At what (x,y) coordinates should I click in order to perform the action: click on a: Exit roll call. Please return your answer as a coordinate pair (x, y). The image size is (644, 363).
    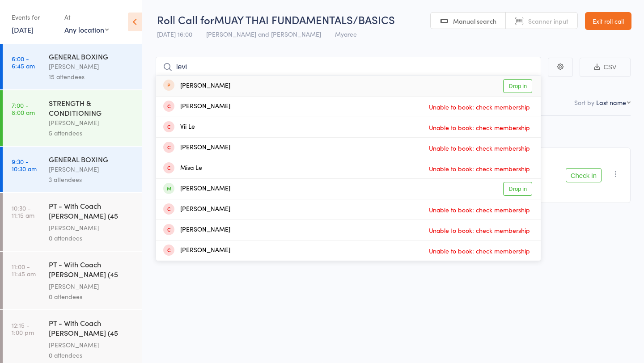
    Looking at the image, I should click on (608, 21).